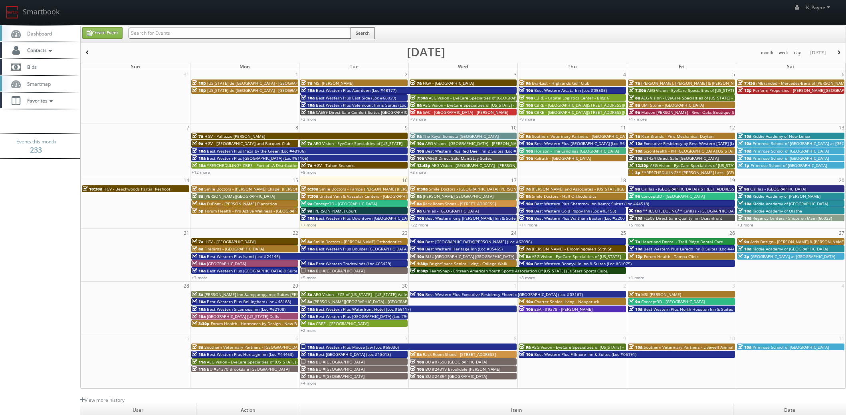  I want to click on button: week, so click(784, 53).